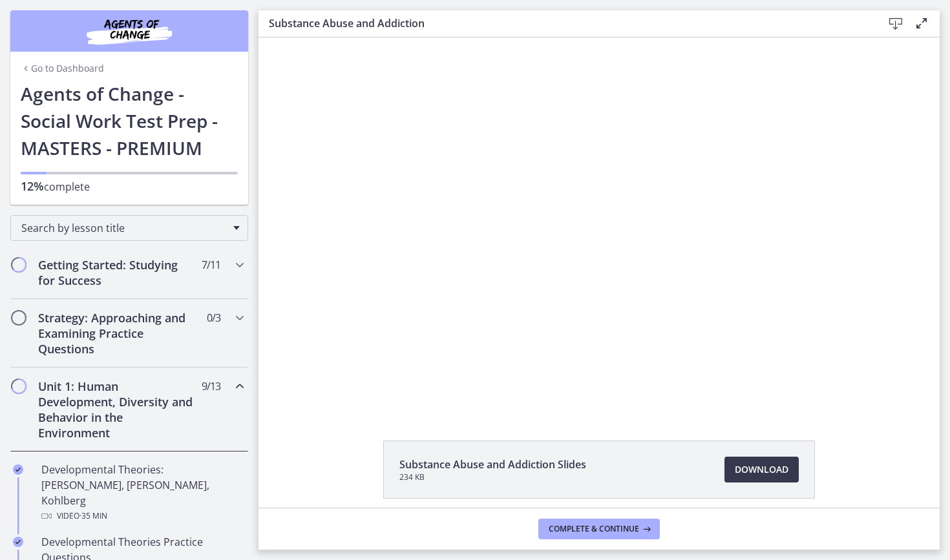  Describe the element at coordinates (565, 23) in the screenshot. I see `h3: Substance Abuse and Addiction` at that location.